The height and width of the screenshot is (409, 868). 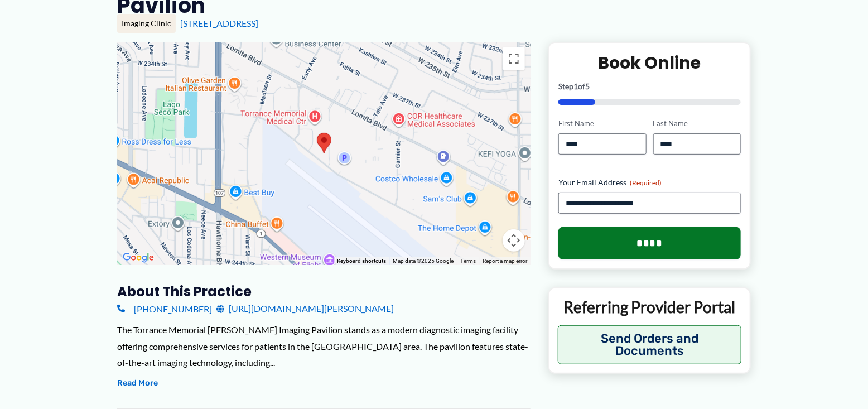 I want to click on img: Google, so click(x=139, y=258).